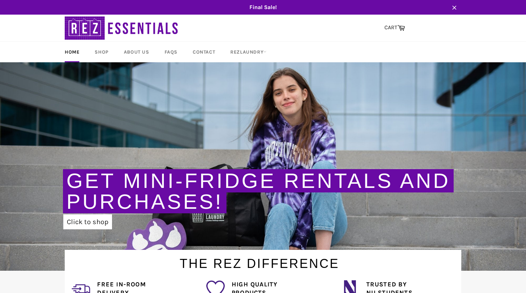  What do you see at coordinates (171, 52) in the screenshot?
I see `a: FAQs` at bounding box center [171, 52].